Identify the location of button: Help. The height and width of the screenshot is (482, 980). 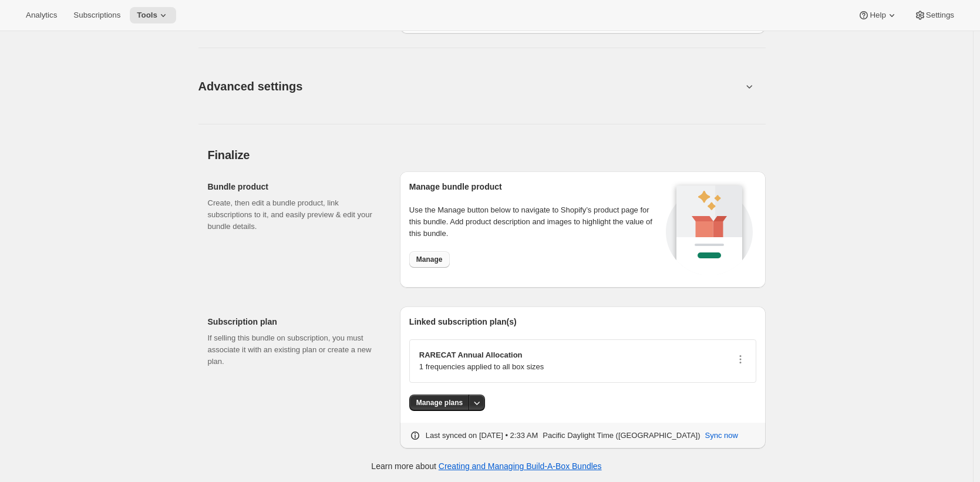
(877, 16).